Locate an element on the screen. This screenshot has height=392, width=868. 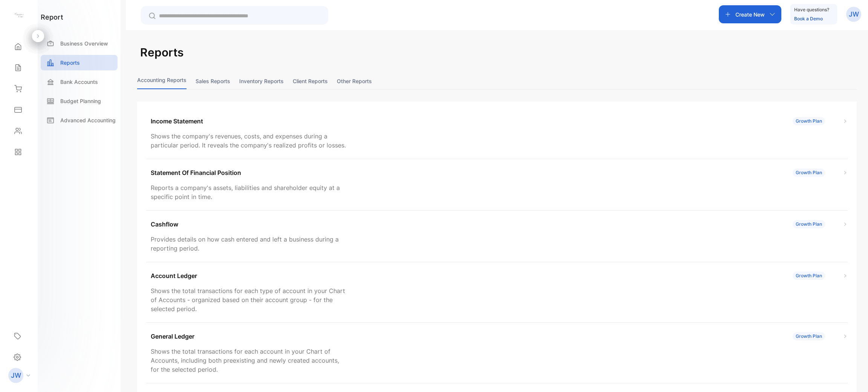
p: Income Statement is located at coordinates (177, 121).